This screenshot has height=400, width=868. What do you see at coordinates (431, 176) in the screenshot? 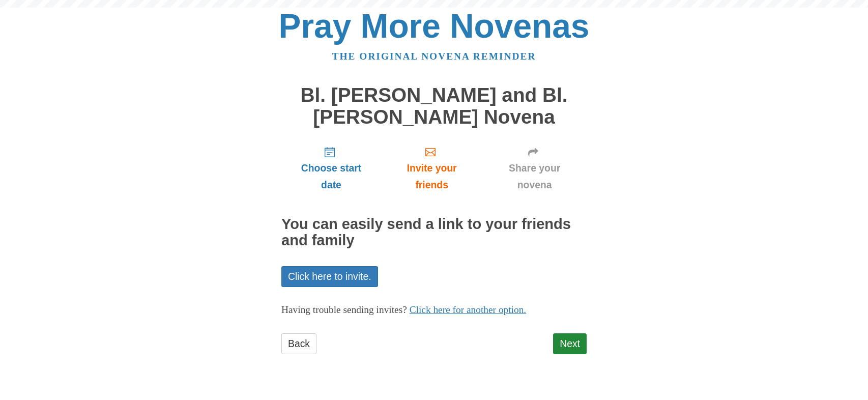
I see `span: Invite your friends` at bounding box center [431, 176].